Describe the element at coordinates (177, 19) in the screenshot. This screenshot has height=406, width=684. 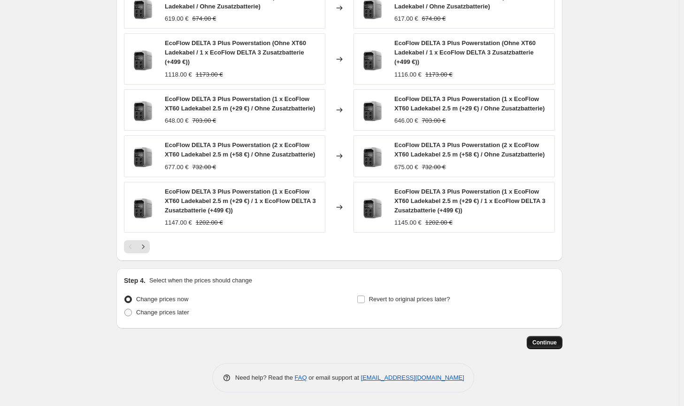
I see `div: 619.00 €` at that location.